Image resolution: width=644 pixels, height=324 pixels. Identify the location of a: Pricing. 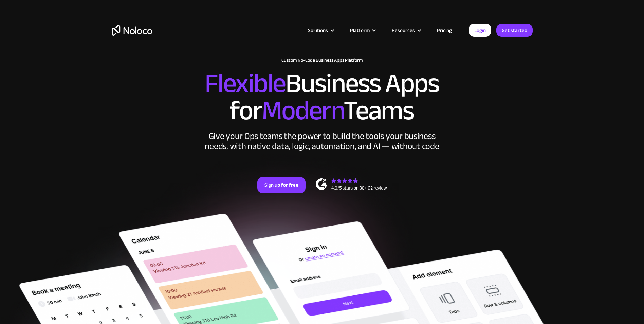
(444, 31).